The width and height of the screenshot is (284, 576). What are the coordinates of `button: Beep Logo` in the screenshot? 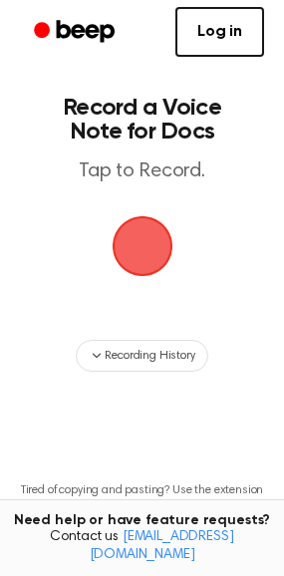 It's located at (142, 246).